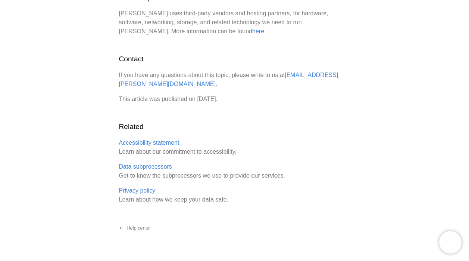 The height and width of the screenshot is (261, 469). Describe the element at coordinates (235, 171) in the screenshot. I see `p: Get to know the subprocessors we use to provide our services.` at that location.